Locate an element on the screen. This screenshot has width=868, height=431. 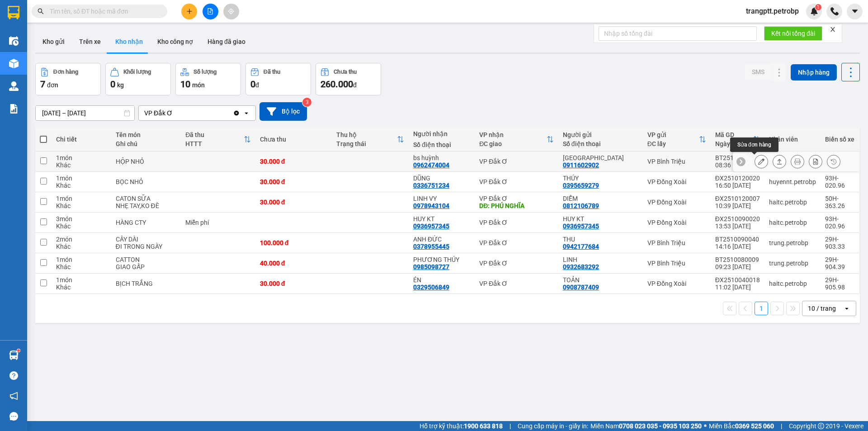
span: 7 is located at coordinates (42, 84).